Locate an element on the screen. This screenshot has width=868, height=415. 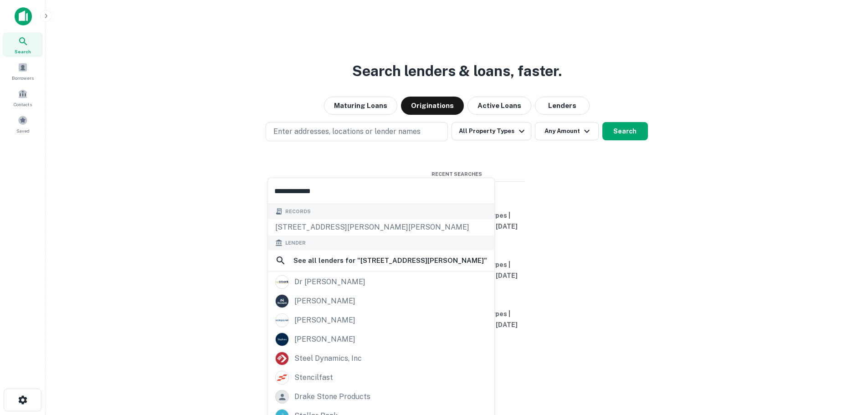
div: drake stone products is located at coordinates (332, 397).